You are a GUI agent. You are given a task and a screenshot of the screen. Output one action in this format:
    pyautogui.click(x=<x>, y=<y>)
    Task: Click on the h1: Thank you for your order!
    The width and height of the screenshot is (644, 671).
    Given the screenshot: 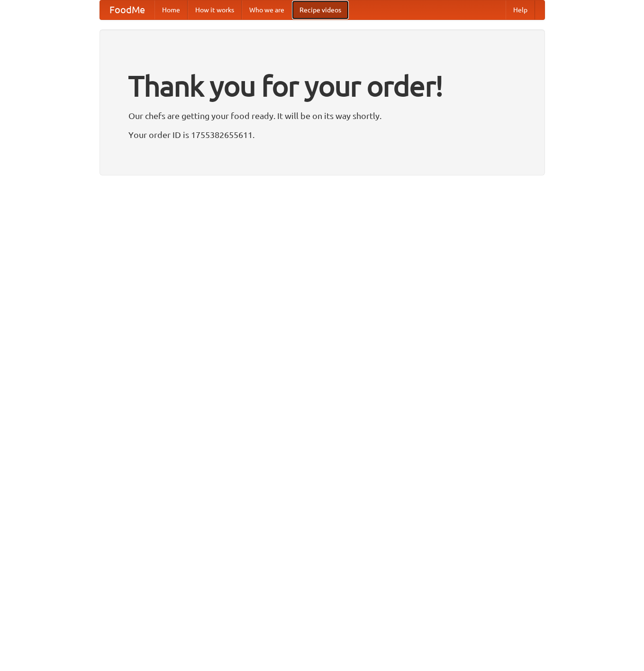 What is the action you would take?
    pyautogui.click(x=322, y=86)
    